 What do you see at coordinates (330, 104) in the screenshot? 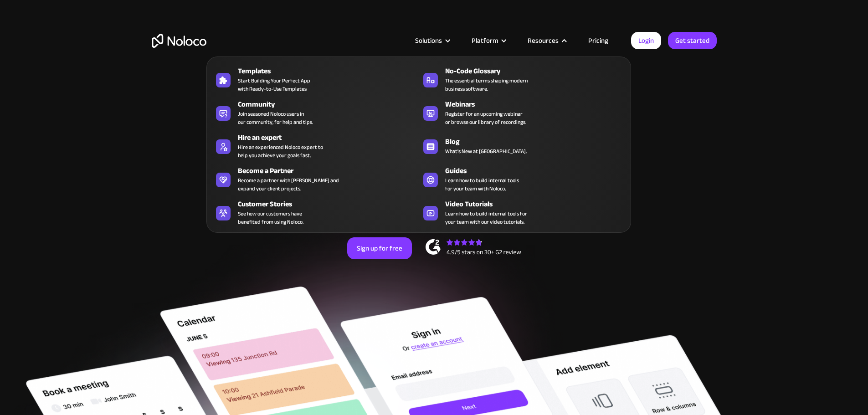
I see `div: Community` at bounding box center [330, 104].